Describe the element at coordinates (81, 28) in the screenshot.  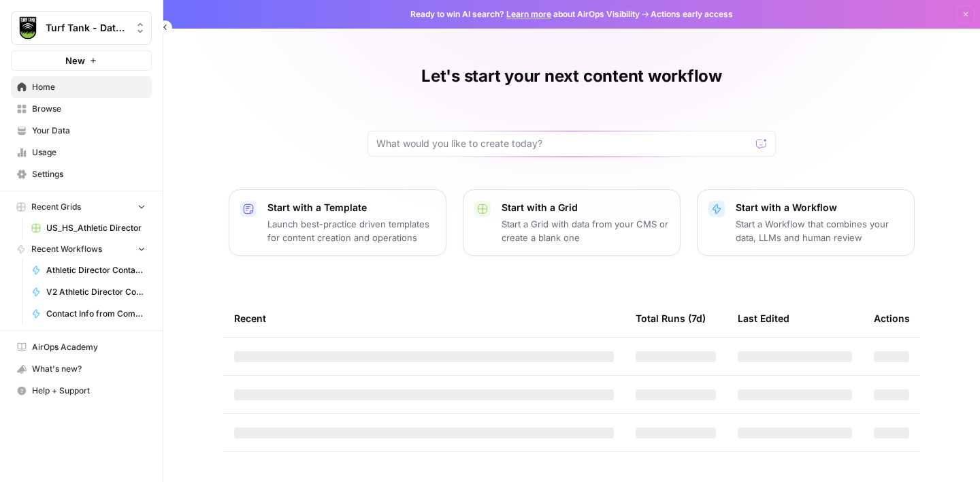
I see `button: Workspace: Turf Tank - Data Team` at that location.